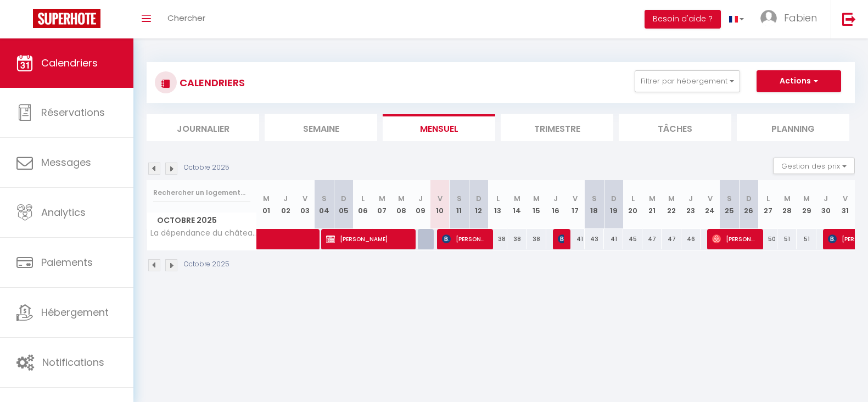  Describe the element at coordinates (849, 19) in the screenshot. I see `img: logout` at that location.